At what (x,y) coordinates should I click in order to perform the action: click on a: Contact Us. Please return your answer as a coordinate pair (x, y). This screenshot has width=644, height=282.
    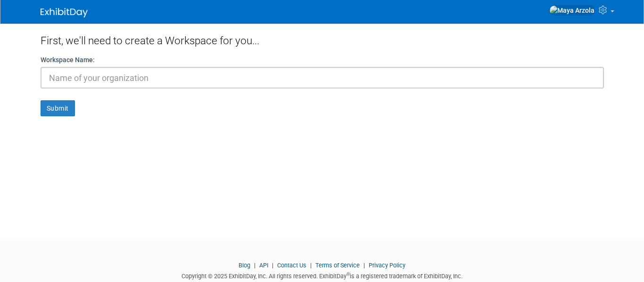
    Looking at the image, I should click on (292, 265).